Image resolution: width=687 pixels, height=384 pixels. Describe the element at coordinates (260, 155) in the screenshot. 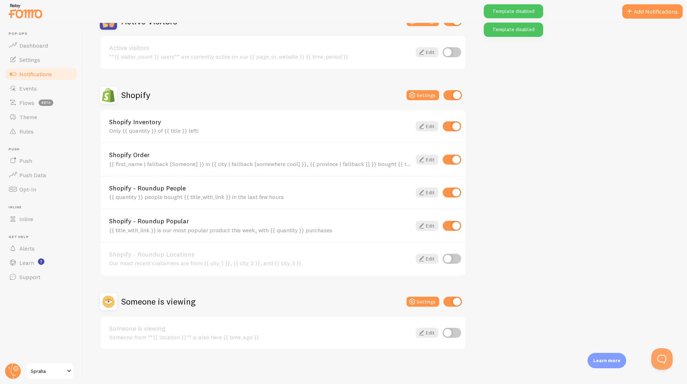

I see `a: Shopify Order` at that location.